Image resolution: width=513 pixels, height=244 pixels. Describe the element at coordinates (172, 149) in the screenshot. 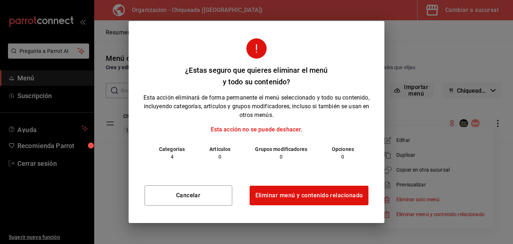

I see `p: Categorías` at that location.